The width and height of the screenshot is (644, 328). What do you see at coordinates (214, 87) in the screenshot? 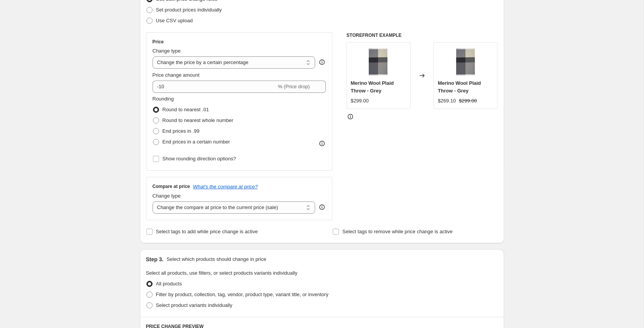
I see `input: -15` at bounding box center [214, 87].